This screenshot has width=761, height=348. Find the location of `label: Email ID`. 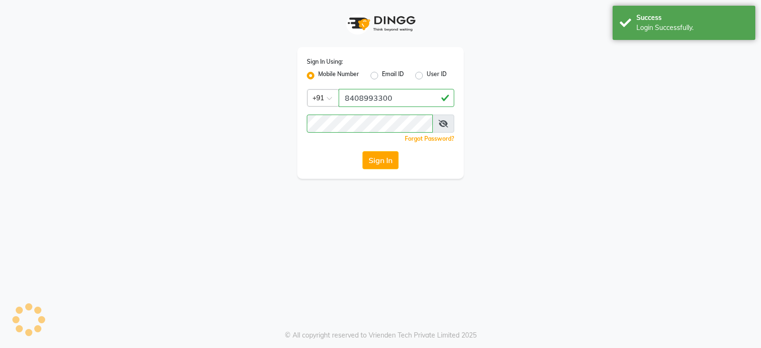

label: Email ID is located at coordinates (393, 76).